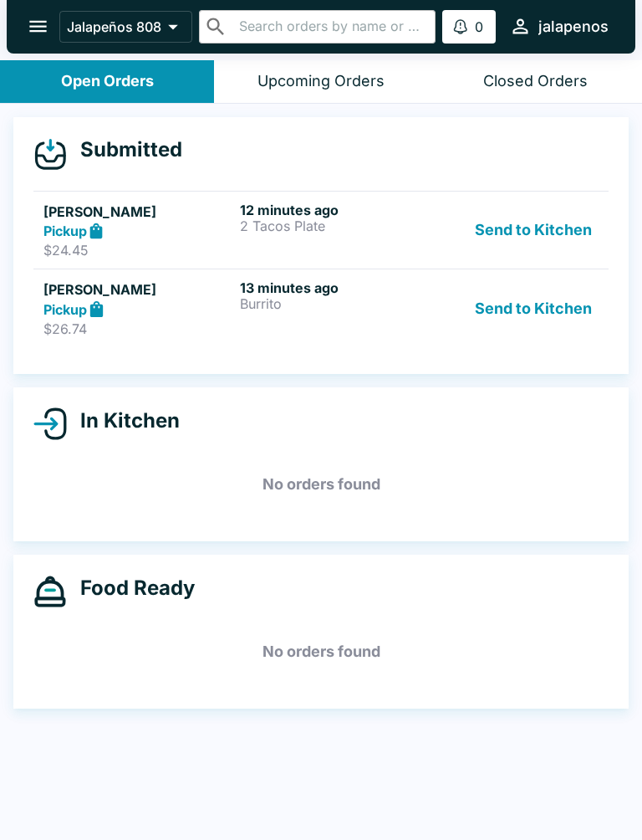  What do you see at coordinates (331, 27) in the screenshot?
I see `input: Search orders by name or phone number` at bounding box center [331, 27].